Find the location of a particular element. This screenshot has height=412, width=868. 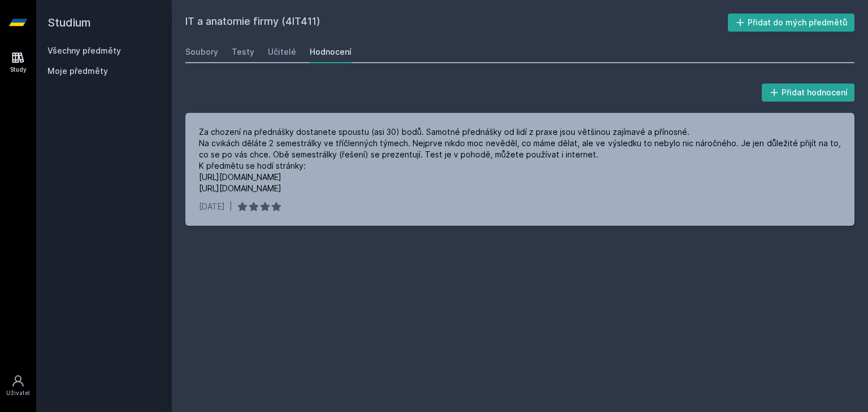

a: Učitelé is located at coordinates (282, 52).